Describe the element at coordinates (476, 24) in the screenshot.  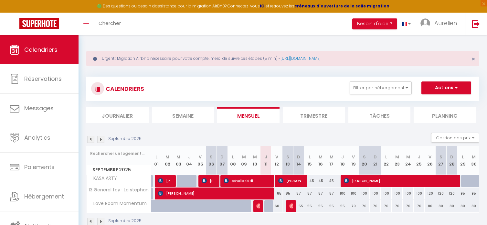
I see `img: logout` at that location.